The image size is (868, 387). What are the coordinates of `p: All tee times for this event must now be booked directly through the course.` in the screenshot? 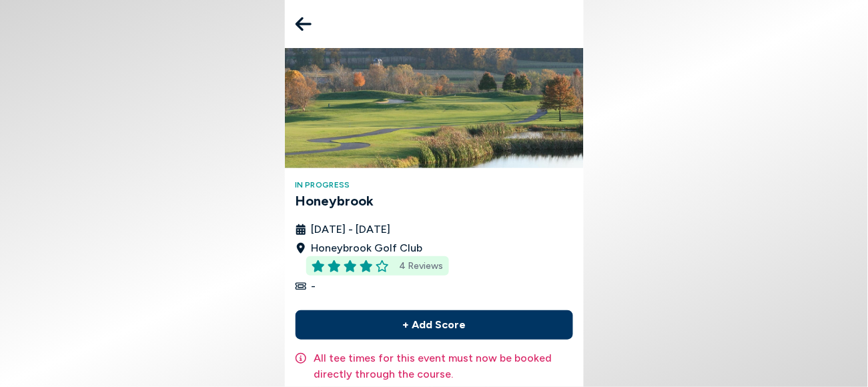 It's located at (444, 367).